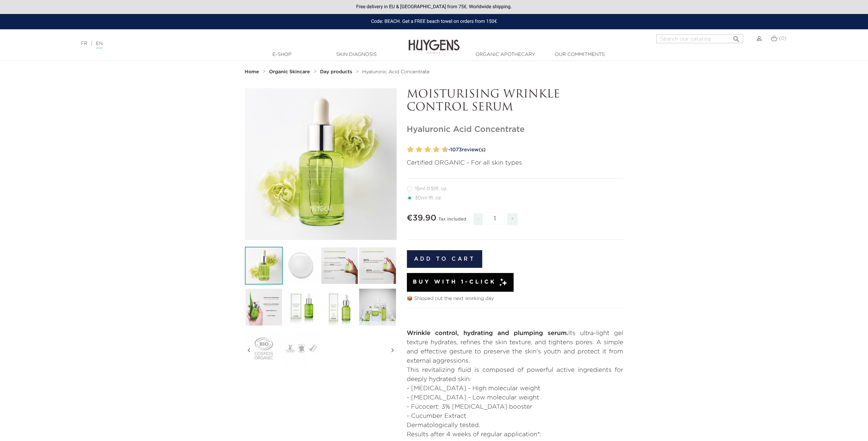 This screenshot has height=441, width=868. What do you see at coordinates (411, 150) in the screenshot?
I see `label: 2` at bounding box center [411, 150].